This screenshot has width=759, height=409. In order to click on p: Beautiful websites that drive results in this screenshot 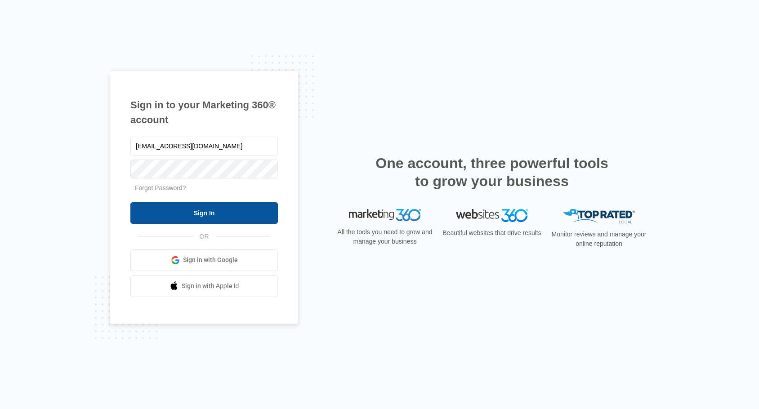, I will do `click(492, 233)`.